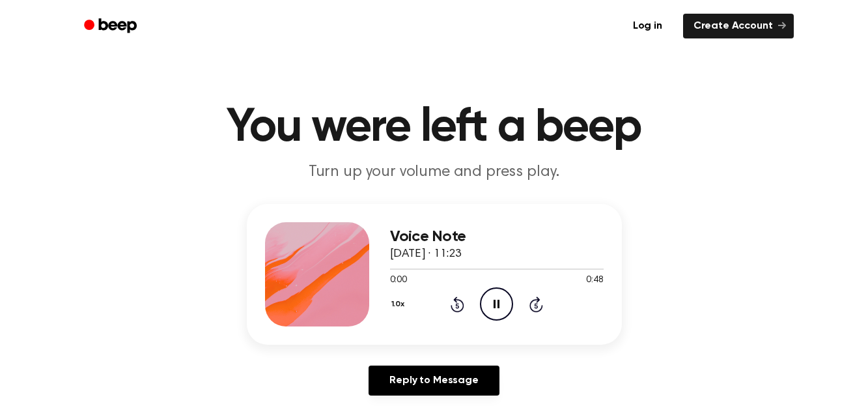 The image size is (868, 406). What do you see at coordinates (647, 26) in the screenshot?
I see `a: Log in` at bounding box center [647, 26].